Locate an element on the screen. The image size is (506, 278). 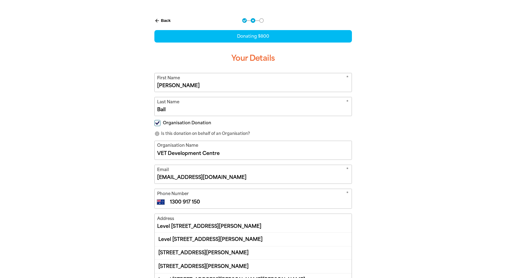
p: Is this donation on behalf of an Organisation? is located at coordinates (253, 134).